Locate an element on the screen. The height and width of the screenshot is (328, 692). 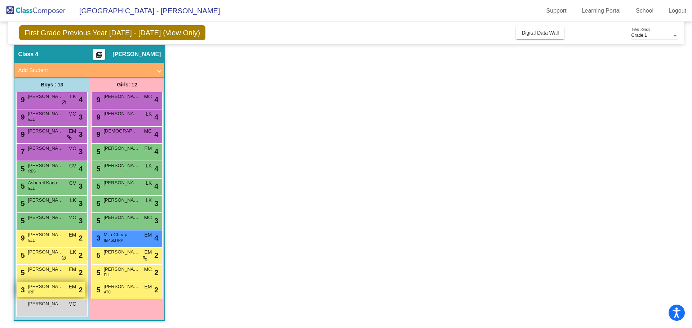
span: ATC is located at coordinates (107, 292).